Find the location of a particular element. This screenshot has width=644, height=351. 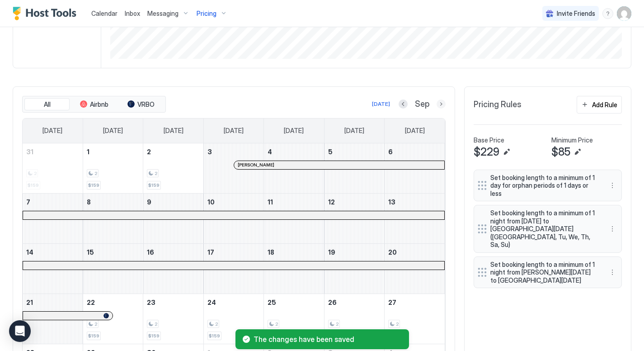

td: September 23, 2025 is located at coordinates (173, 318).